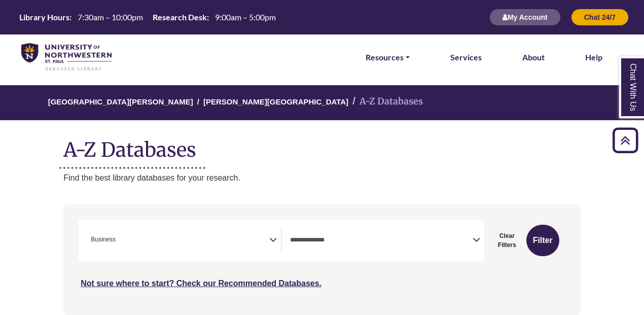 Image resolution: width=644 pixels, height=315 pixels. What do you see at coordinates (466, 58) in the screenshot?
I see `a: Services` at bounding box center [466, 58].